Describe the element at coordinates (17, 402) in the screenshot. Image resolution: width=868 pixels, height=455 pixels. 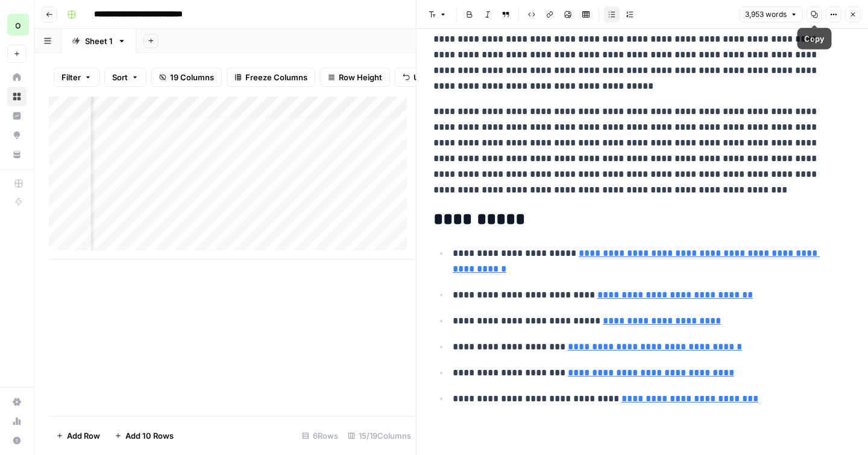
I see `a: Settings` at that location.